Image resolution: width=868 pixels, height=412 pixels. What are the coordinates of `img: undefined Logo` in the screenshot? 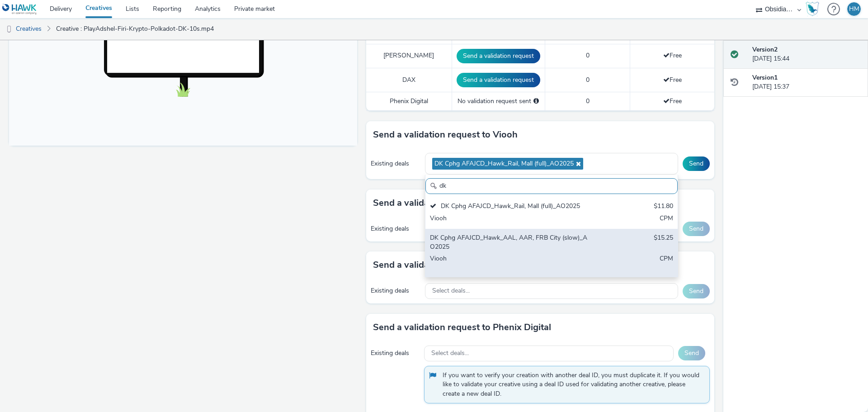 It's located at (19, 9).